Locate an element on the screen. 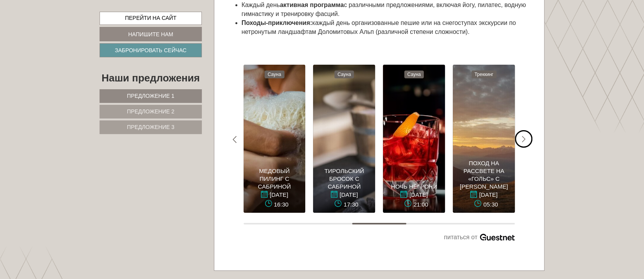  div: на базе Guestnet is located at coordinates (380, 238).